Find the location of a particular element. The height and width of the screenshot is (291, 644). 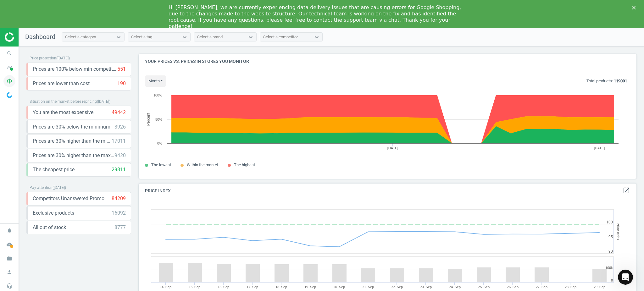

button: month is located at coordinates (155, 81).